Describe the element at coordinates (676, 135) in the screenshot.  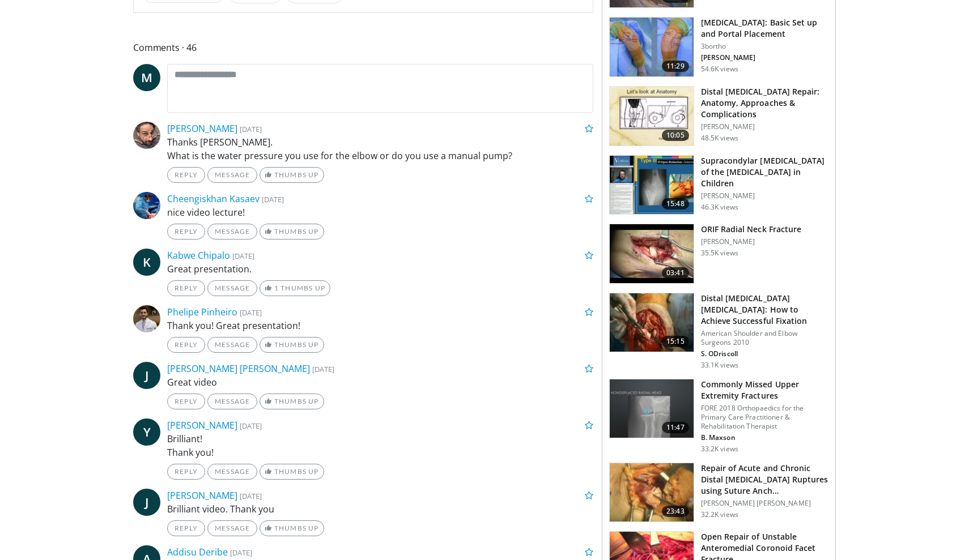
I see `span: 10:05` at that location.